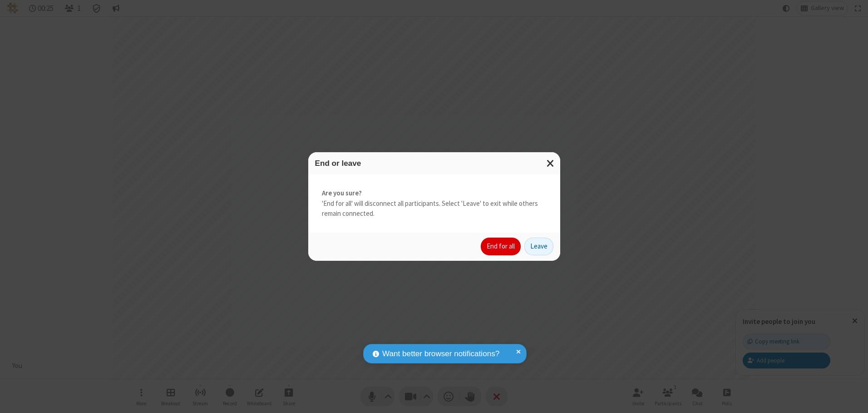 Image resolution: width=868 pixels, height=413 pixels. I want to click on div: 'End for all' will disconnect all participants. Select 'Leave' to exit while others remain connec..., so click(434, 203).